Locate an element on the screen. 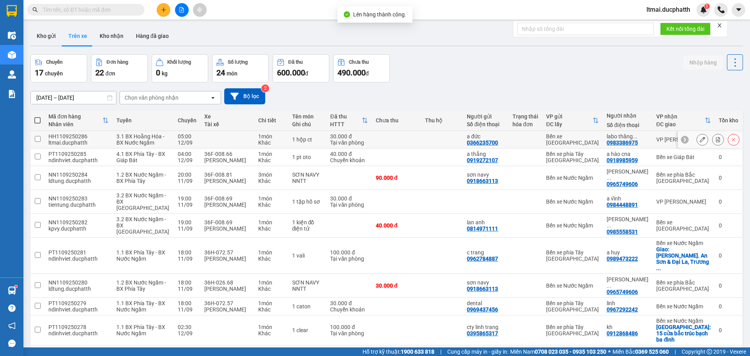 The image size is (750, 356). div: Chuyển khoản is located at coordinates (349, 309).